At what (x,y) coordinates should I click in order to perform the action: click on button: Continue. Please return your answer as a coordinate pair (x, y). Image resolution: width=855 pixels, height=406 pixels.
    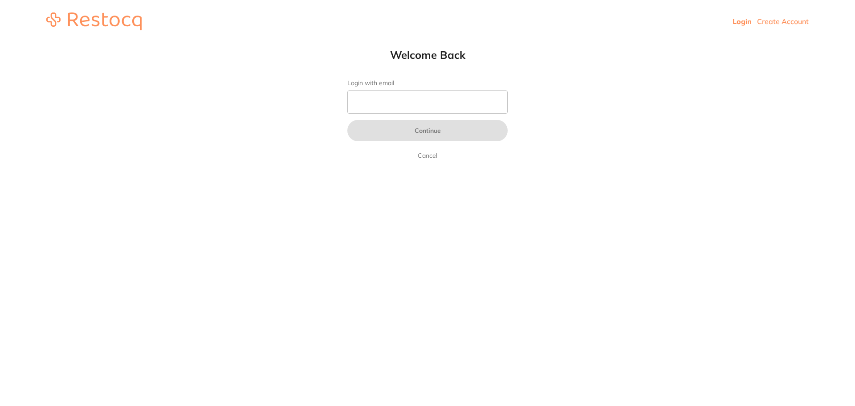
    Looking at the image, I should click on (427, 130).